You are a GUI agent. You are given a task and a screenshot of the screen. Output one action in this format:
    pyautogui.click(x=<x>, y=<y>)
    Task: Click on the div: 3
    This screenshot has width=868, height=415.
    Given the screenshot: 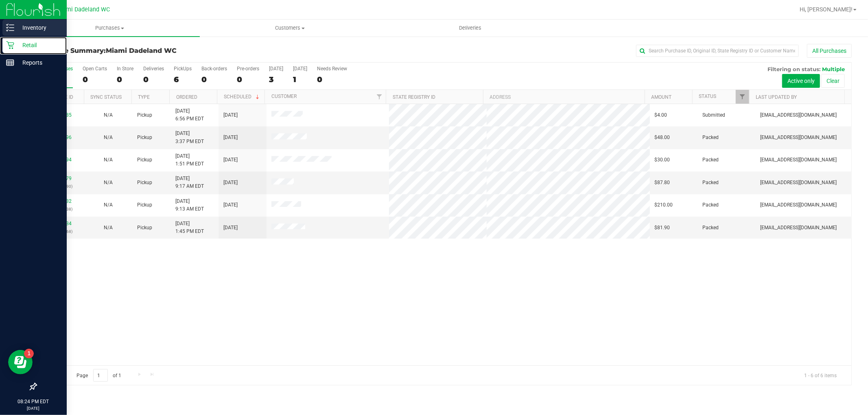 What is the action you would take?
    pyautogui.click(x=276, y=79)
    